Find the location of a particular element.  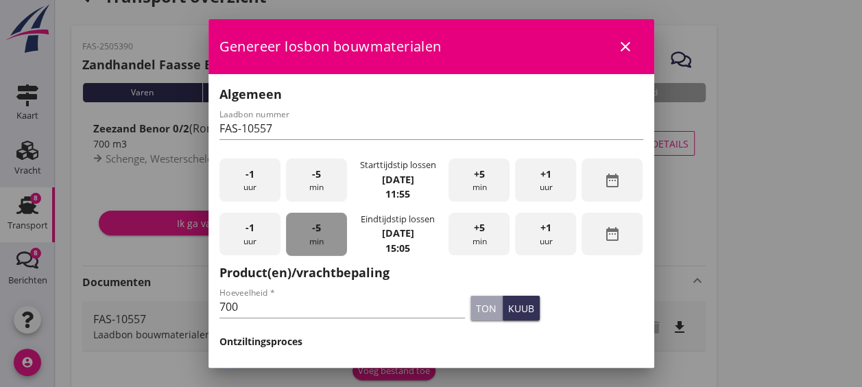

label: Zand gespoeld is located at coordinates (279, 374).